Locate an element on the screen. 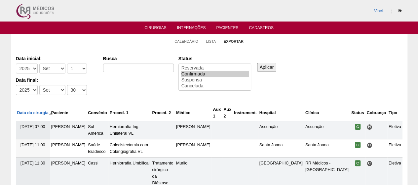 Image resolution: width=418 pixels, height=185 pixels. label: Data inicial: is located at coordinates (56, 59).